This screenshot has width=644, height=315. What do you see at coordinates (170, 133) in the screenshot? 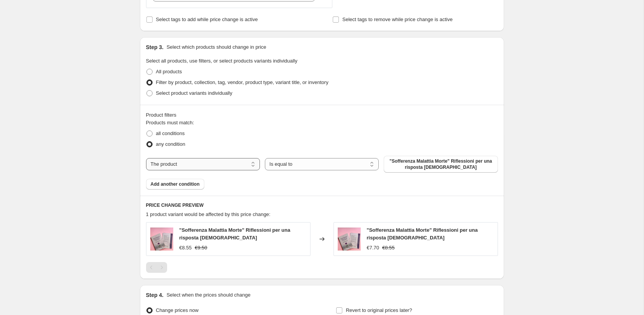
I see `span: all conditions` at bounding box center [170, 133].